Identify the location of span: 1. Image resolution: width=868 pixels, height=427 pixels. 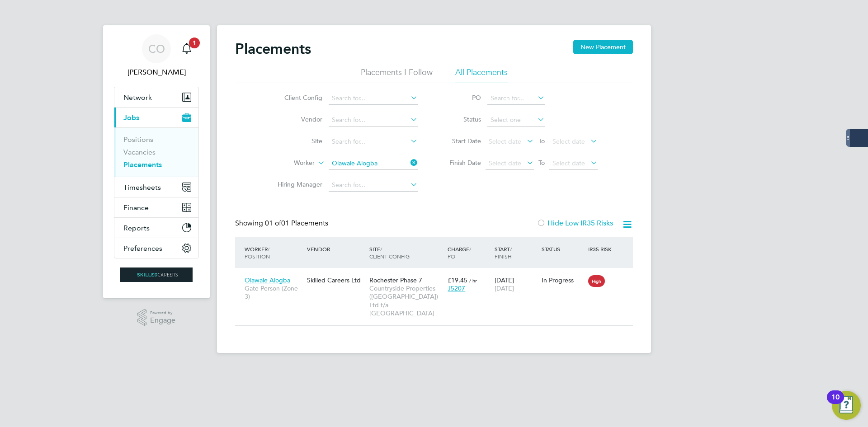
(195, 43).